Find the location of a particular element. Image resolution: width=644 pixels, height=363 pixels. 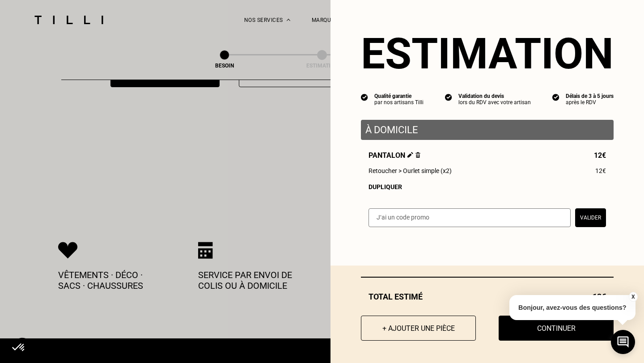

button: X is located at coordinates (633, 297).